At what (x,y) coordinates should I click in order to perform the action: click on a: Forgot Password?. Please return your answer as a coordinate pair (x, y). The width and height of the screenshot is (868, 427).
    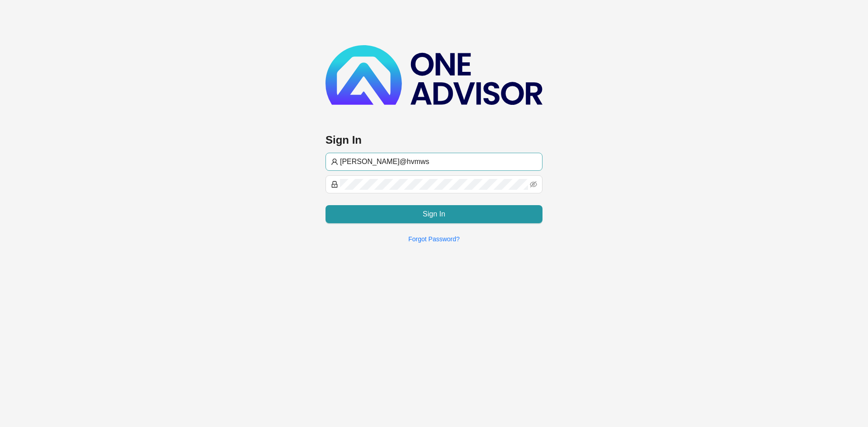
    Looking at the image, I should click on (434, 239).